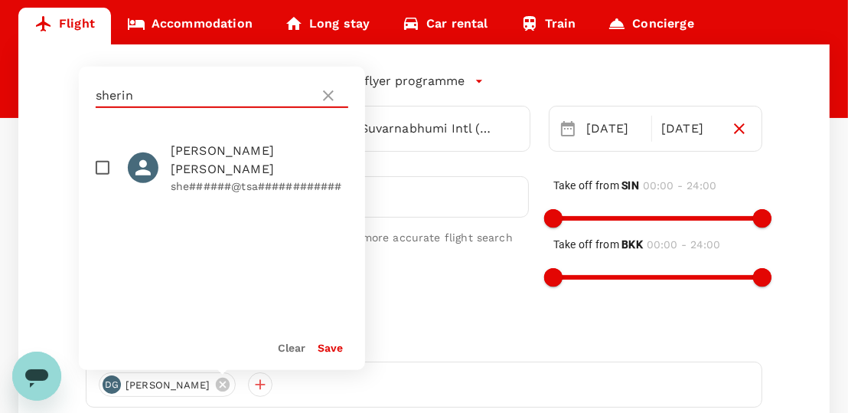 The height and width of the screenshot is (413, 848). Describe the element at coordinates (445, 26) in the screenshot. I see `a: Car rental` at that location.